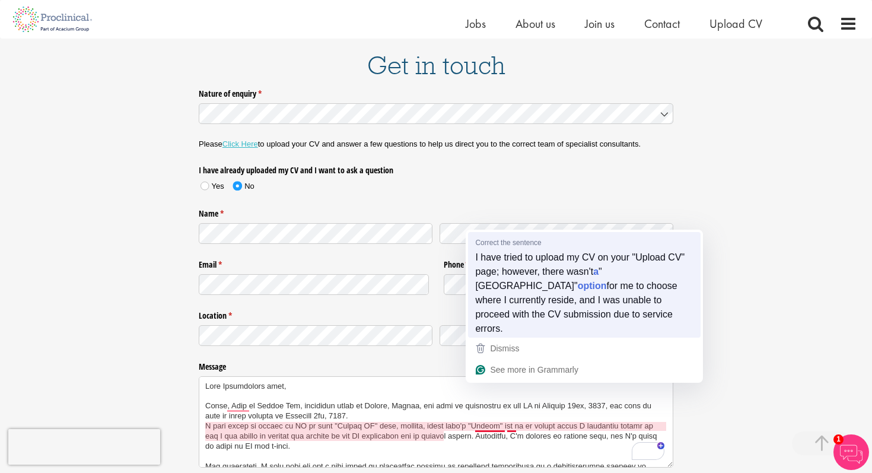  What do you see at coordinates (436, 314) in the screenshot?
I see `legend: Location` at bounding box center [436, 314].